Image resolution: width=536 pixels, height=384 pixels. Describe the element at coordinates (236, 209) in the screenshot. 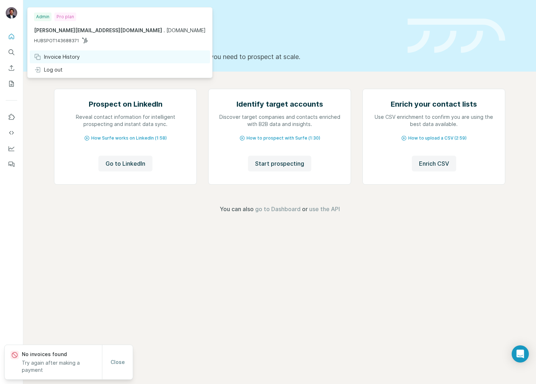

I see `span: You can also` at that location.